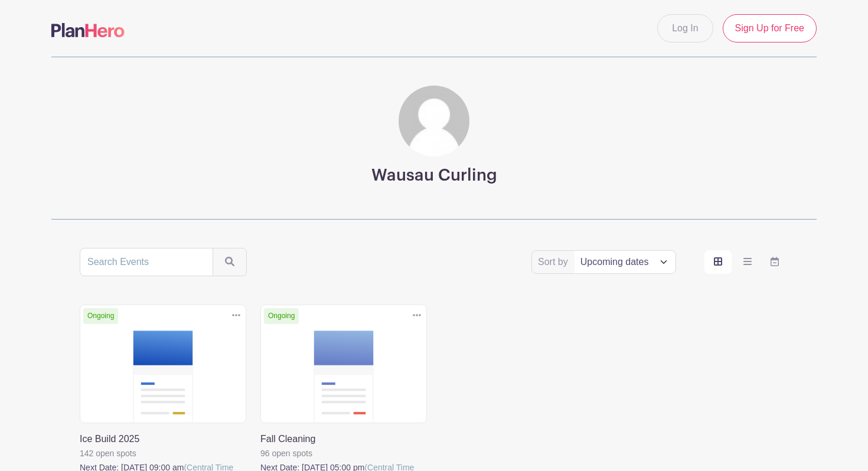  I want to click on h3: Wausau Curling, so click(434, 176).